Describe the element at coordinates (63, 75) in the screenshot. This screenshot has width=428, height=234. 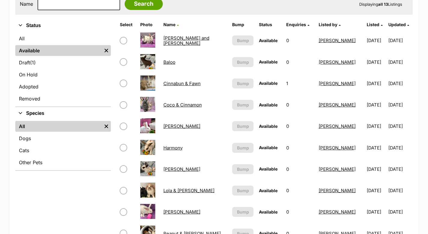
I see `a: On Hold` at that location.